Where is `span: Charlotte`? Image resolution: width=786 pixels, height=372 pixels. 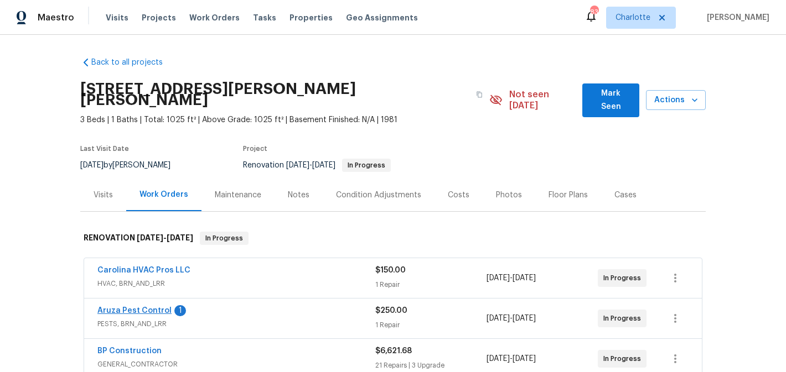
span: Charlotte is located at coordinates (632, 18).